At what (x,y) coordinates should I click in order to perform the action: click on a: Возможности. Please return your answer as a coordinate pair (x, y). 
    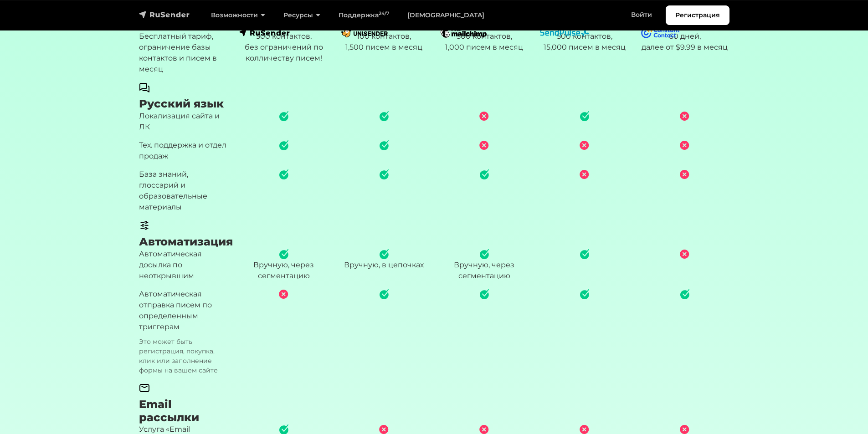
    Looking at the image, I should click on (238, 15).